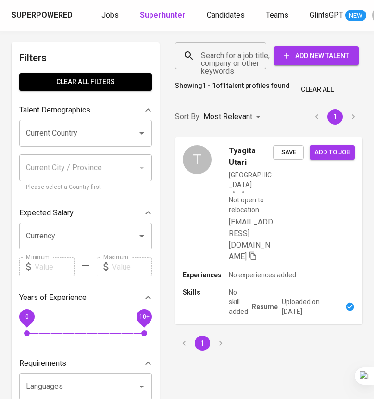 The width and height of the screenshot is (374, 399). I want to click on div: T, so click(197, 160).